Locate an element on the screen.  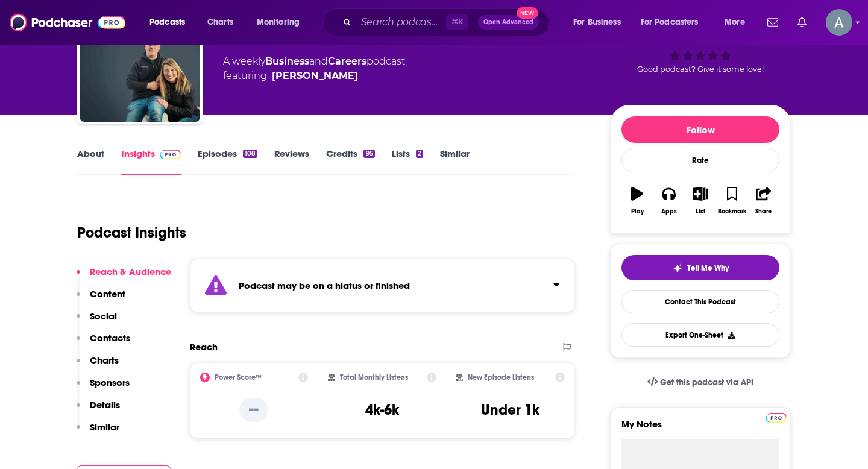
span: Charts is located at coordinates (220, 23).